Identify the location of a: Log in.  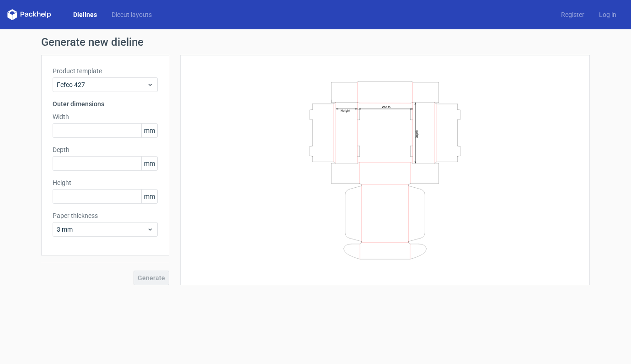
(608, 14).